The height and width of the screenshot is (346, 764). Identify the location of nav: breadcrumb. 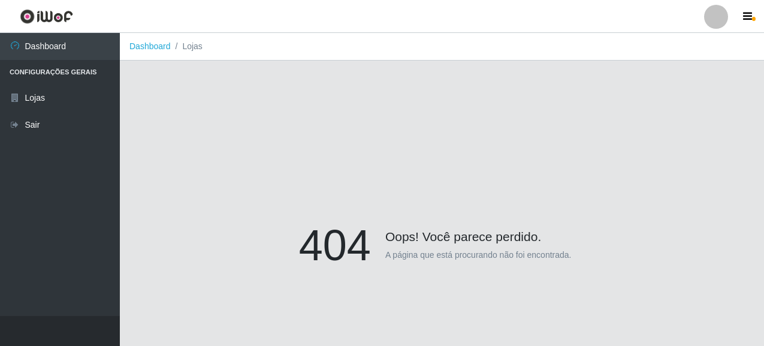
(441, 47).